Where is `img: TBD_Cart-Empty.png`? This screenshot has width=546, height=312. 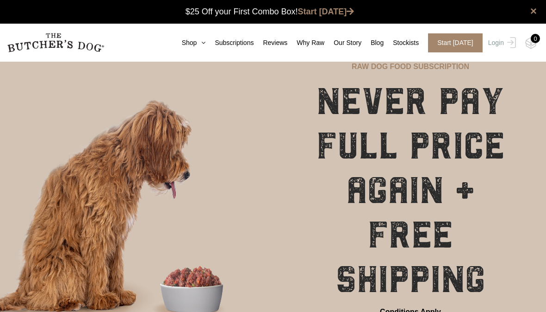
img: TBD_Cart-Empty.png is located at coordinates (531, 43).